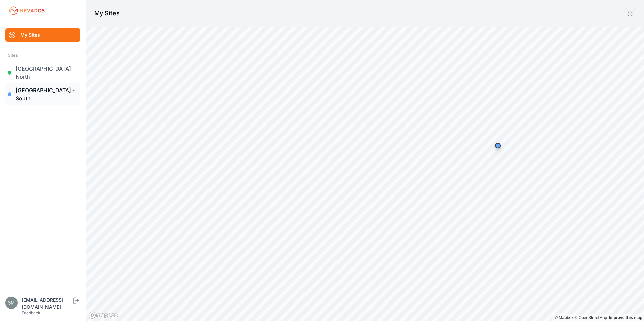 The height and width of the screenshot is (321, 644). What do you see at coordinates (564, 318) in the screenshot?
I see `a: Mapbox` at bounding box center [564, 318].